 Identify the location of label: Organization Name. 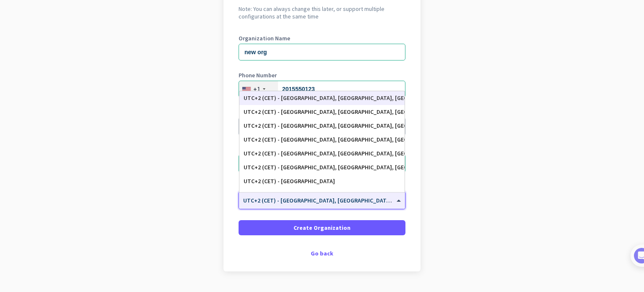
(322, 38).